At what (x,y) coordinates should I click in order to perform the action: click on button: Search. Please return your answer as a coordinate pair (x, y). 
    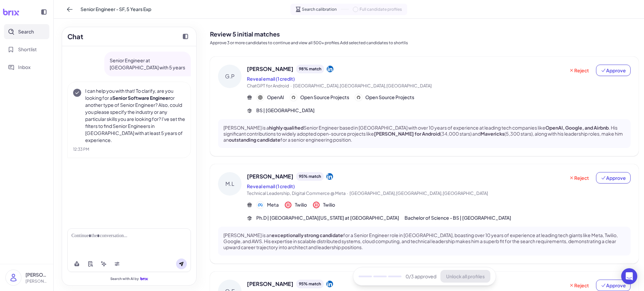
    Looking at the image, I should click on (26, 31).